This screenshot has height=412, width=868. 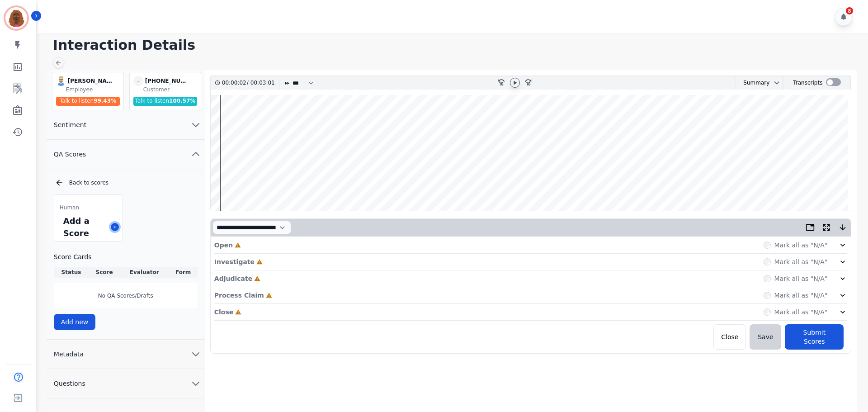 What do you see at coordinates (239, 295) in the screenshot?
I see `p: Process Claim` at bounding box center [239, 295].